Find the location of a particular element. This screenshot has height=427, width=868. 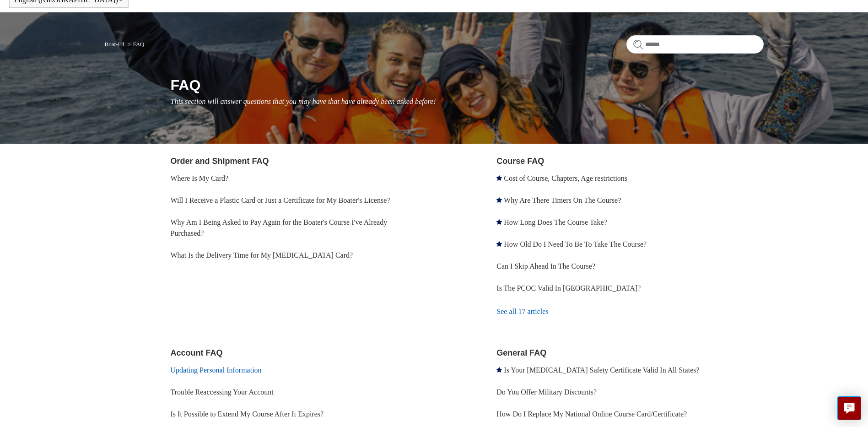

a: Why Are There Timers On The Course? is located at coordinates (562, 200).